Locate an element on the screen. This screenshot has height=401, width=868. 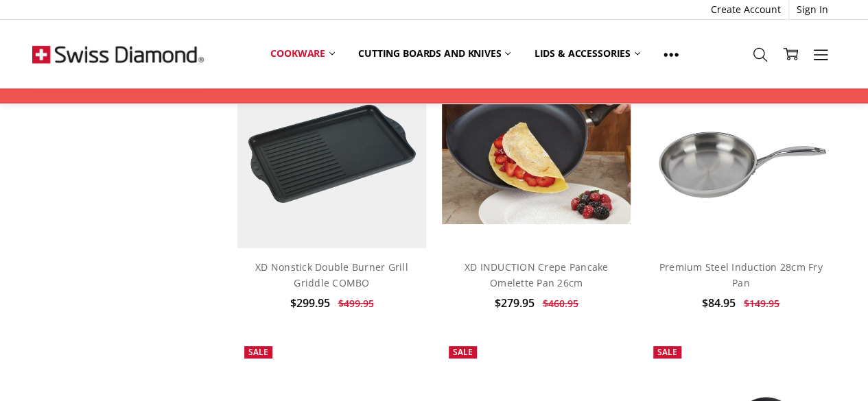
img: Free Shipping On Every Order is located at coordinates (118, 54).